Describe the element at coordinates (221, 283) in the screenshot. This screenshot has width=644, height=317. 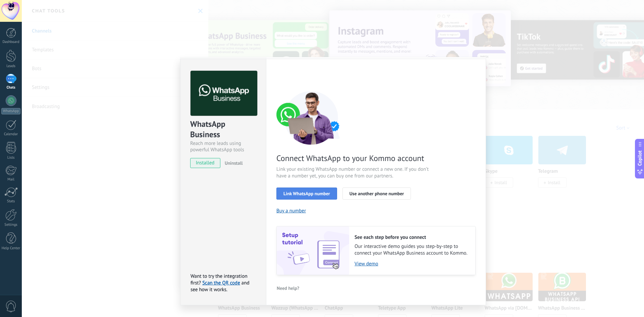
I see `a: Scan the QR code` at that location.